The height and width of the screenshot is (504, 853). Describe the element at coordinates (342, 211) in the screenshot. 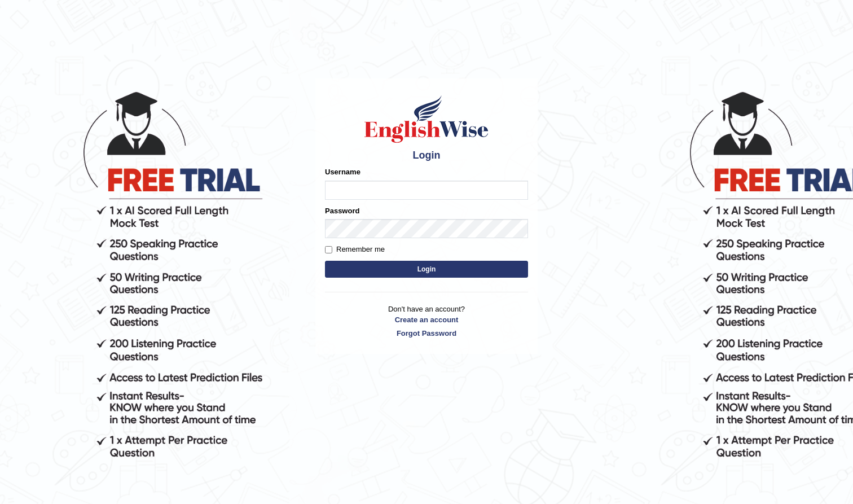

I see `label: Password` at that location.